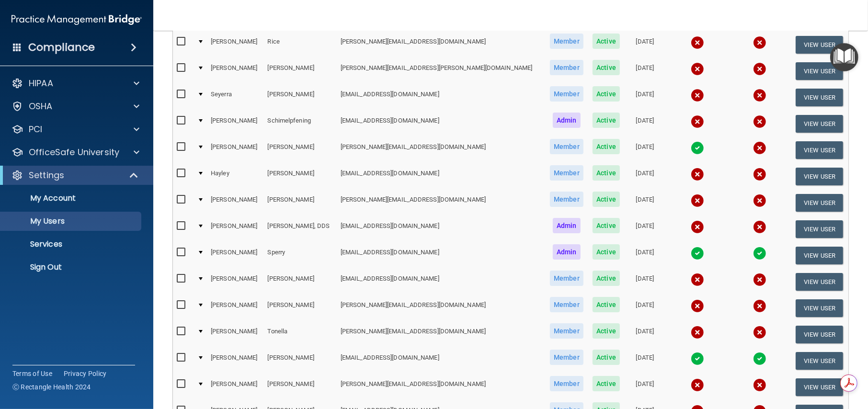 The width and height of the screenshot is (868, 409). What do you see at coordinates (71, 221) in the screenshot?
I see `p: My Users` at bounding box center [71, 221].